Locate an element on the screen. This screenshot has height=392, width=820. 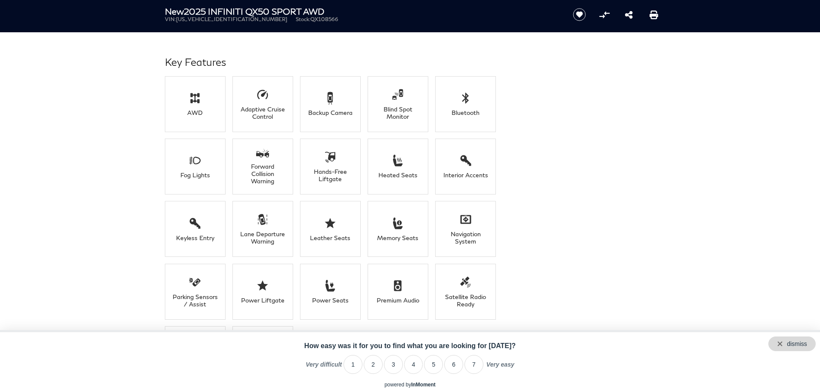
span: Stock: is located at coordinates (303, 19).